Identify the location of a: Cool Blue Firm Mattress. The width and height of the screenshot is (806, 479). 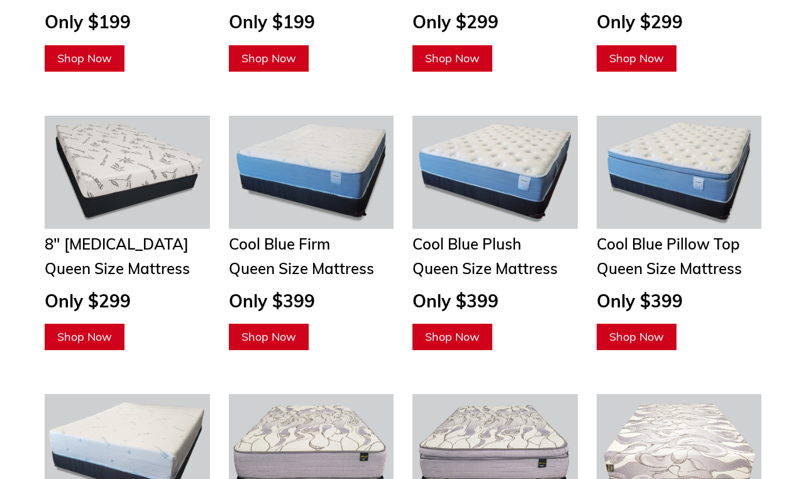
(311, 172).